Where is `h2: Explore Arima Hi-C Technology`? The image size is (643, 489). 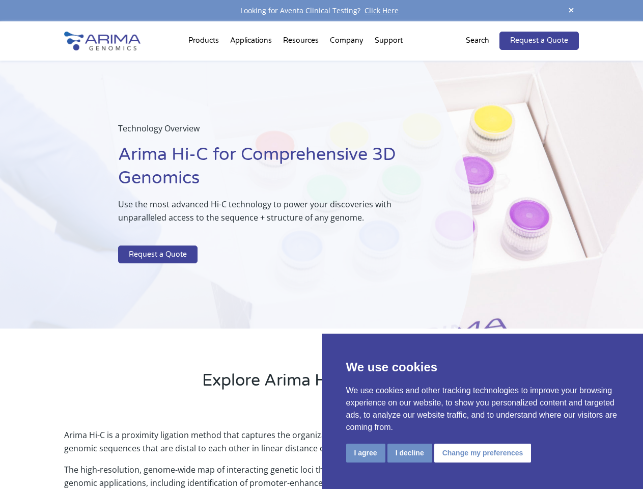
h2: Explore Arima Hi-C Technology is located at coordinates (321, 385).